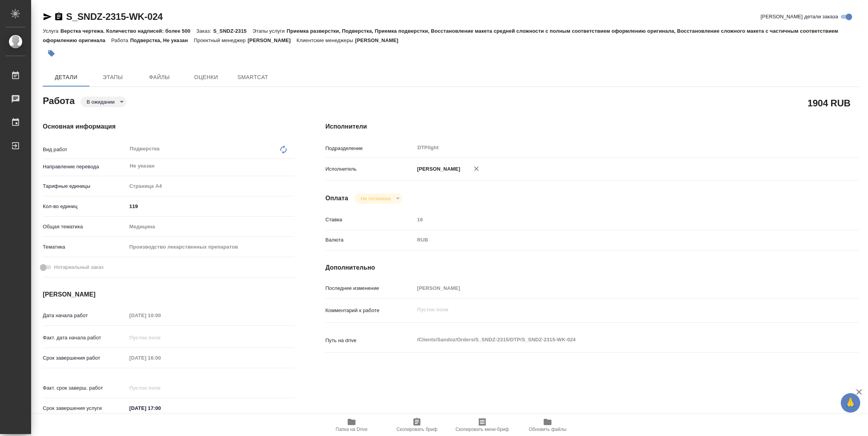 This screenshot has width=868, height=436. Describe the element at coordinates (417, 425) in the screenshot. I see `button: Скопировать бриф` at that location.